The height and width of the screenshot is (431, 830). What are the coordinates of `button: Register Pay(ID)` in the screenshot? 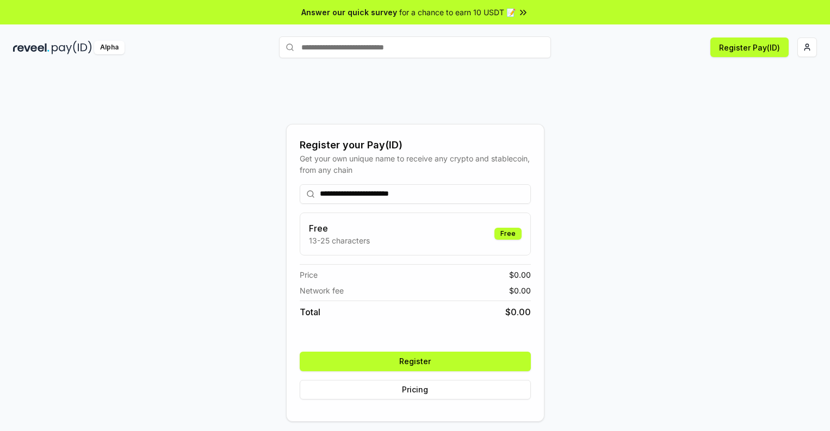 It's located at (749, 47).